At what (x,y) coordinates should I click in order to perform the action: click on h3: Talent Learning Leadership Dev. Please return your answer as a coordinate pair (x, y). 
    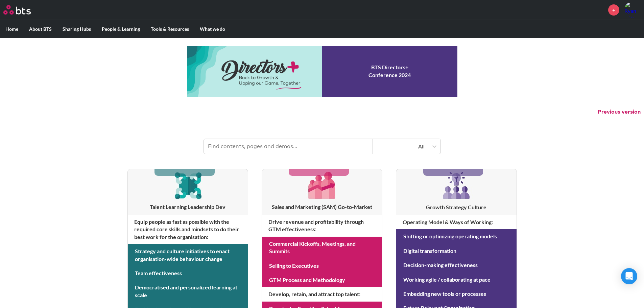
    Looking at the image, I should click on (187, 207).